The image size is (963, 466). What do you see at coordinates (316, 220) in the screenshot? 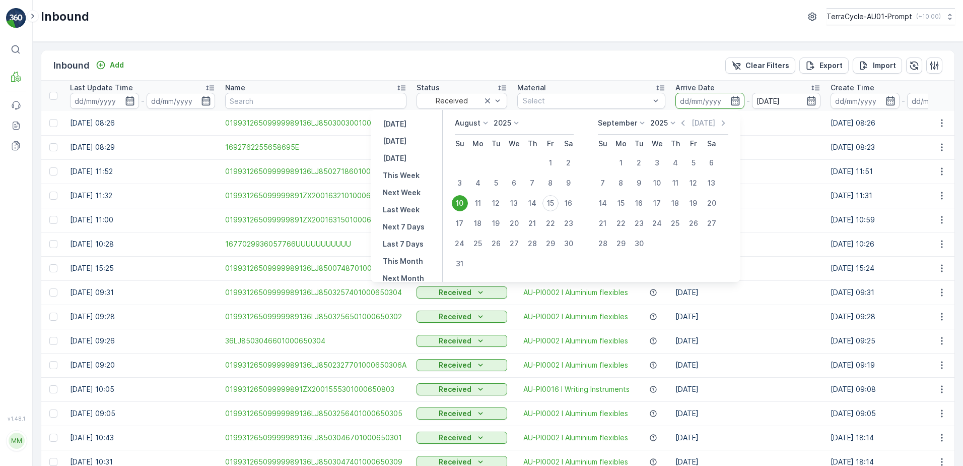
I see `span: 019931265099999891ZX2001631501000650806` at bounding box center [316, 220].